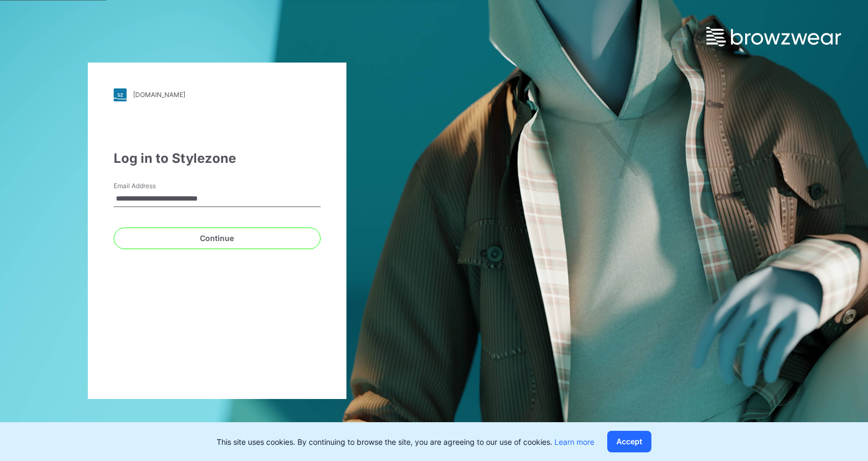  Describe the element at coordinates (629, 442) in the screenshot. I see `button: Accept` at that location.